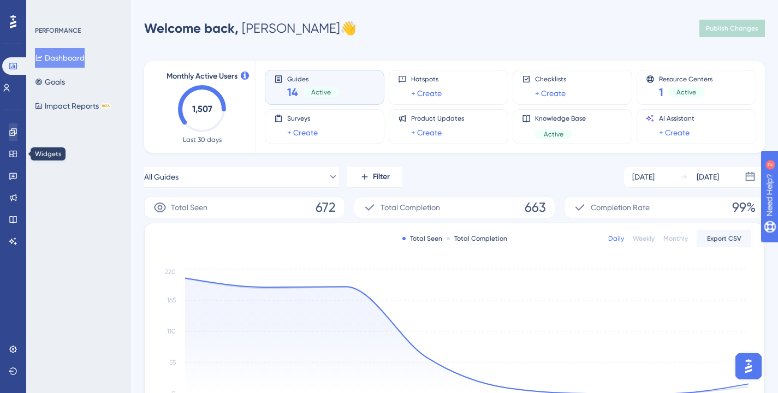 This screenshot has height=393, width=778. What do you see at coordinates (16, 16) in the screenshot?
I see `button: Open AI Assistant Launcher` at bounding box center [16, 16].